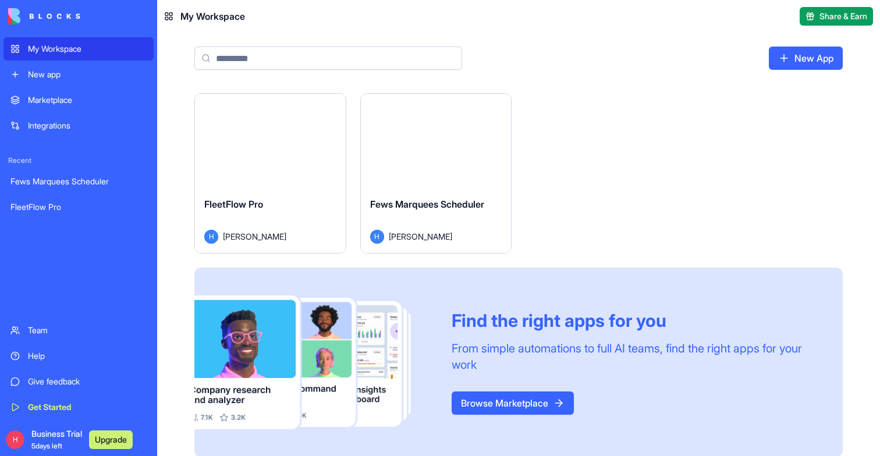  I want to click on a: Browse Marketplace, so click(513, 403).